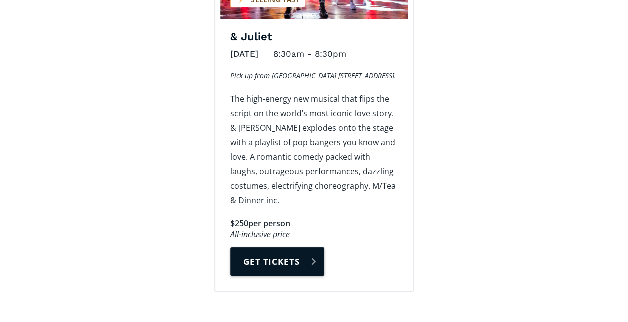 This screenshot has height=322, width=628. Describe the element at coordinates (314, 150) in the screenshot. I see `p: The high-energy new musical that flips the script on the world’s most iconic love story. & [PERSO...` at that location.